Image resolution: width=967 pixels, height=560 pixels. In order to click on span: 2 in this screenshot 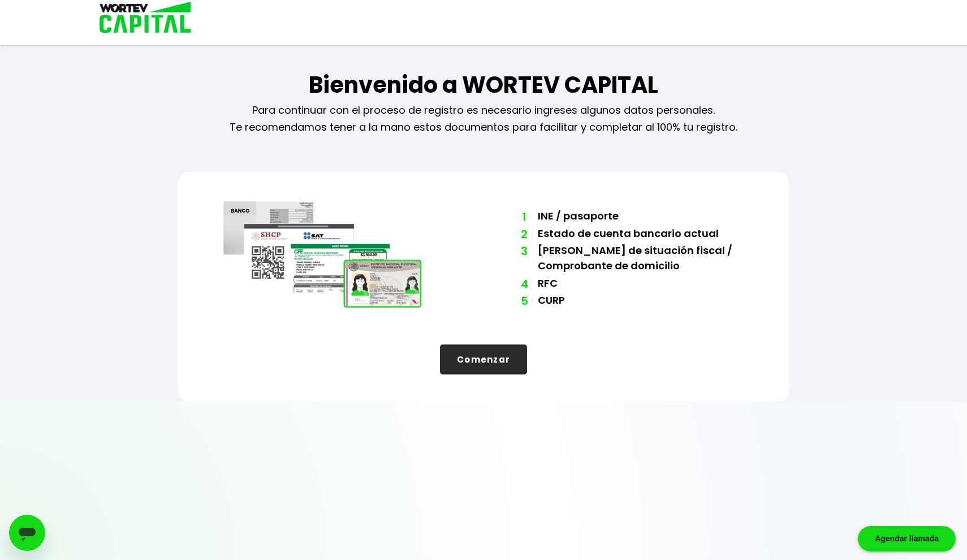, I will do `click(523, 234)`.